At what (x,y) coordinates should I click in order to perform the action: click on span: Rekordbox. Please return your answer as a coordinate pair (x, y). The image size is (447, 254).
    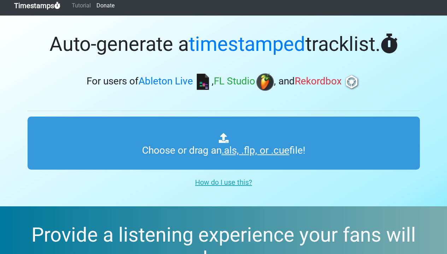
    Looking at the image, I should click on (318, 81).